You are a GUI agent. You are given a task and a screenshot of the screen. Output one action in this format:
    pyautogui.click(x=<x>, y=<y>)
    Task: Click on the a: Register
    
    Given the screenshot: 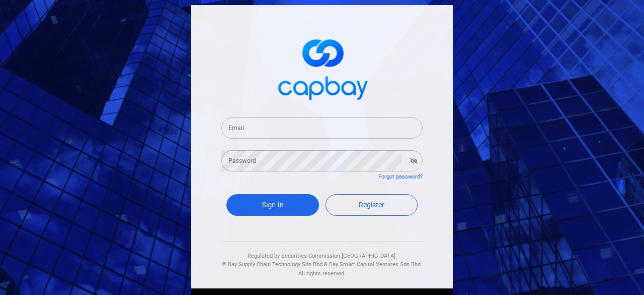 What is the action you would take?
    pyautogui.click(x=372, y=204)
    